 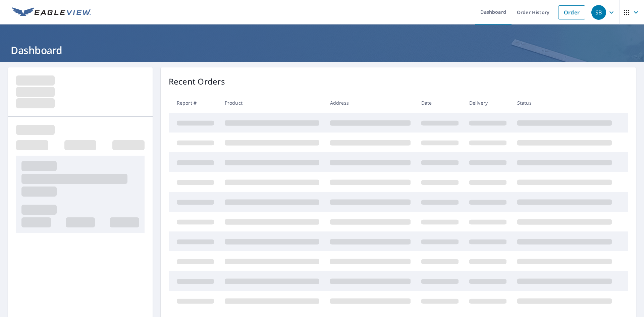 I want to click on th: Report #, so click(x=194, y=102).